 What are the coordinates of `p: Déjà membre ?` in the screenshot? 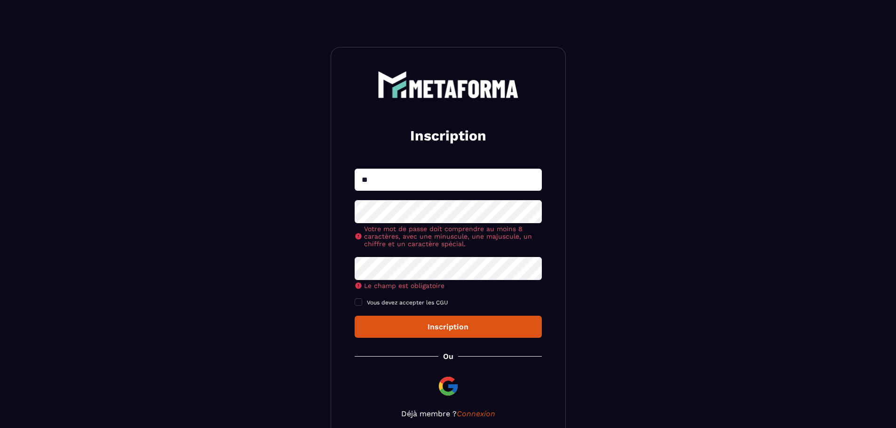 It's located at (448, 414).